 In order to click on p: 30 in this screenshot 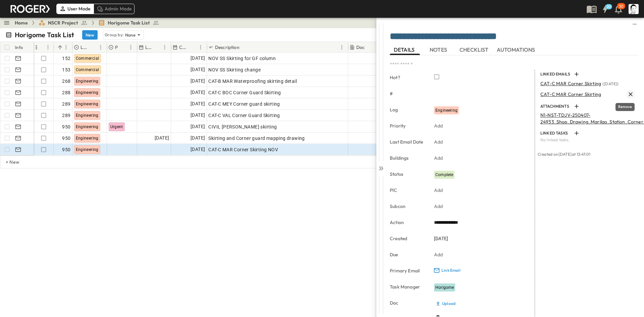, I will do `click(621, 7)`.